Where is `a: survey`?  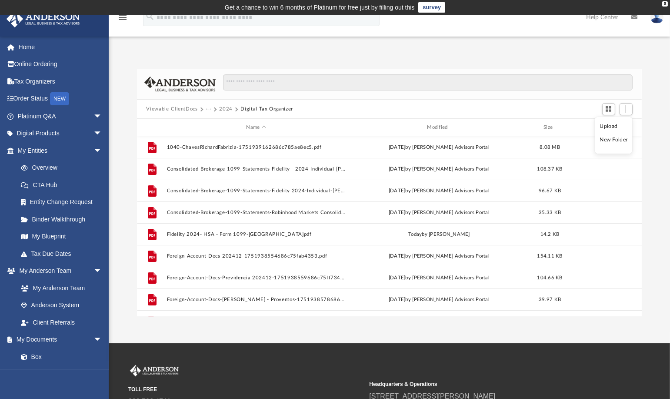 a: survey is located at coordinates (432, 7).